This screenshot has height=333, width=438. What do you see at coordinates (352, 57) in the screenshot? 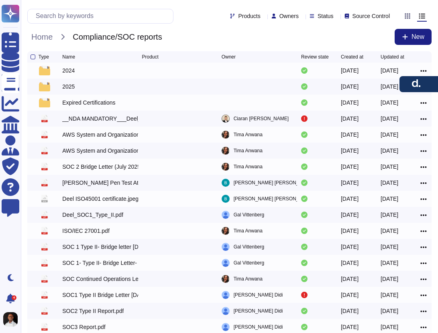
I see `span: Created at` at bounding box center [352, 57].